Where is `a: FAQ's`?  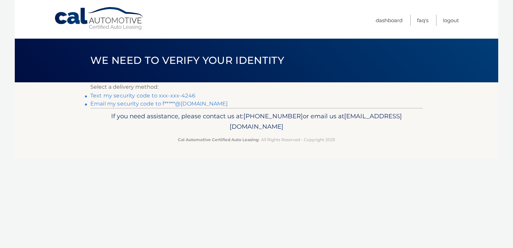
a: FAQ's is located at coordinates (423, 20).